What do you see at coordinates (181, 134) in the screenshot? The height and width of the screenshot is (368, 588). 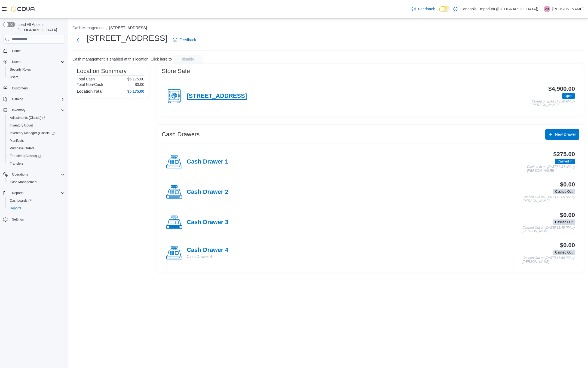 I see `h3: Cash Drawers` at bounding box center [181, 134].